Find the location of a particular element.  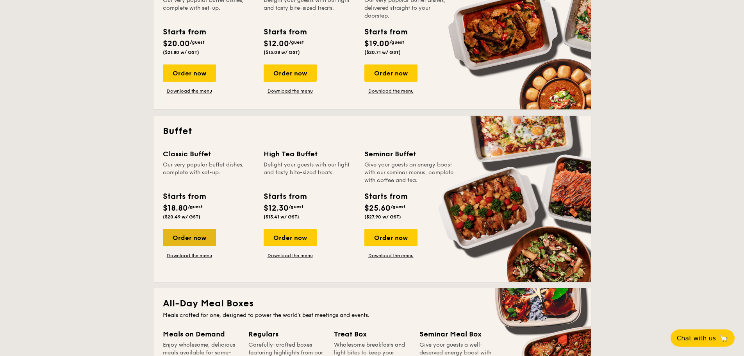

div: Seminar Meal Box is located at coordinates (458, 334).